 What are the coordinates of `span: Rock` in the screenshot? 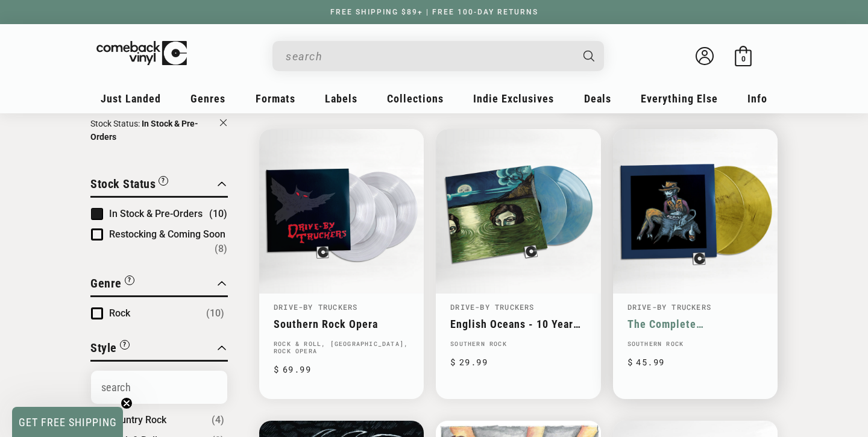 It's located at (119, 312).